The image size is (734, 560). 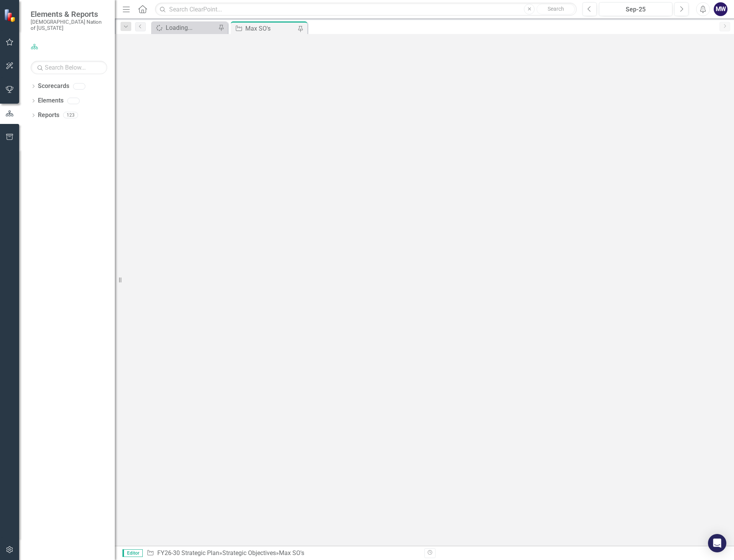 What do you see at coordinates (188, 553) in the screenshot?
I see `a: FY26-30 Strategic Plan` at bounding box center [188, 553].